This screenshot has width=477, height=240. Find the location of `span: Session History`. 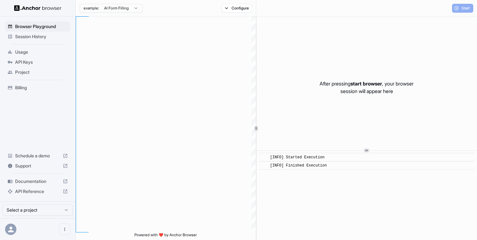

span: Session History is located at coordinates (41, 37).